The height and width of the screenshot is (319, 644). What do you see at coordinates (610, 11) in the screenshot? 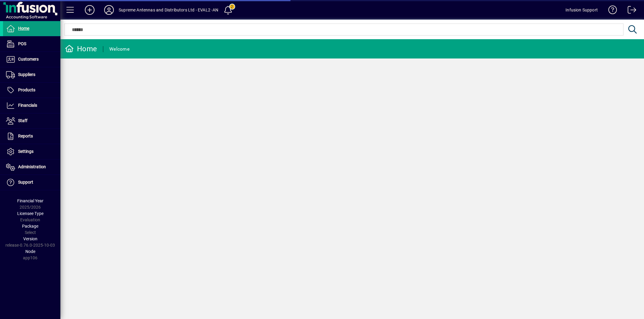
I see `a: Knowledge Base` at bounding box center [610, 11].